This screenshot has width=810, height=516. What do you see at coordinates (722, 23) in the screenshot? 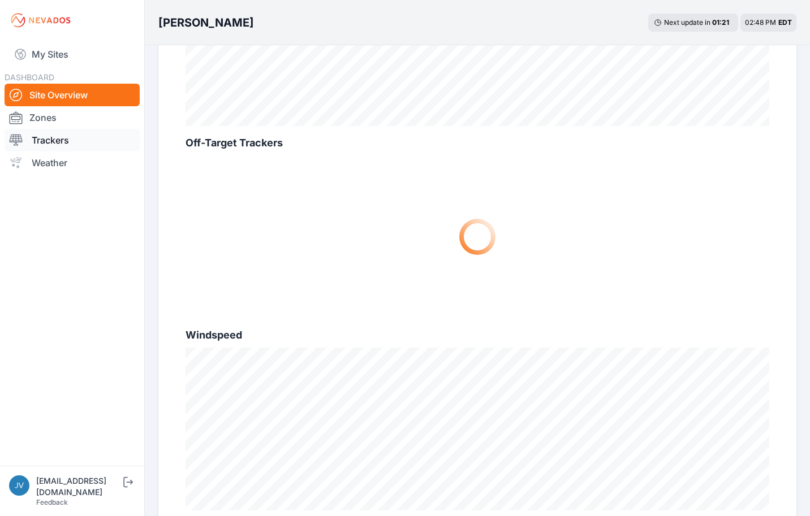
I see `div: 01 : 21` at bounding box center [722, 23].